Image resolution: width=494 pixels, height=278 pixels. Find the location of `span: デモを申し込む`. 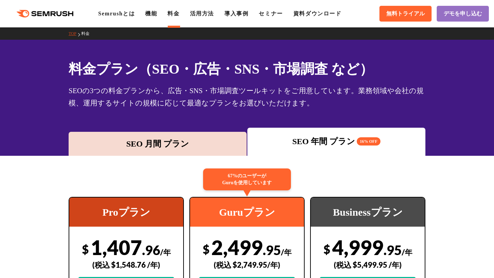

span: デモを申し込む is located at coordinates (462, 14).